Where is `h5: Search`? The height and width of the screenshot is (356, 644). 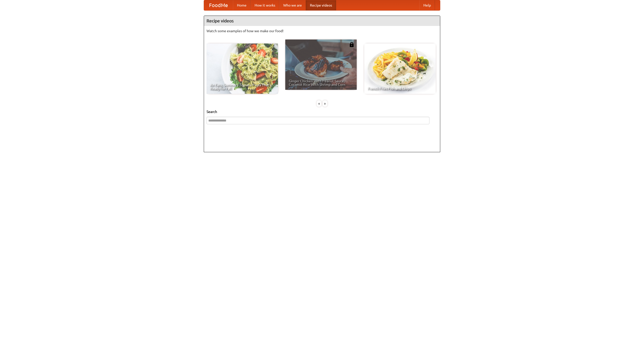 h5: Search is located at coordinates (322, 112).